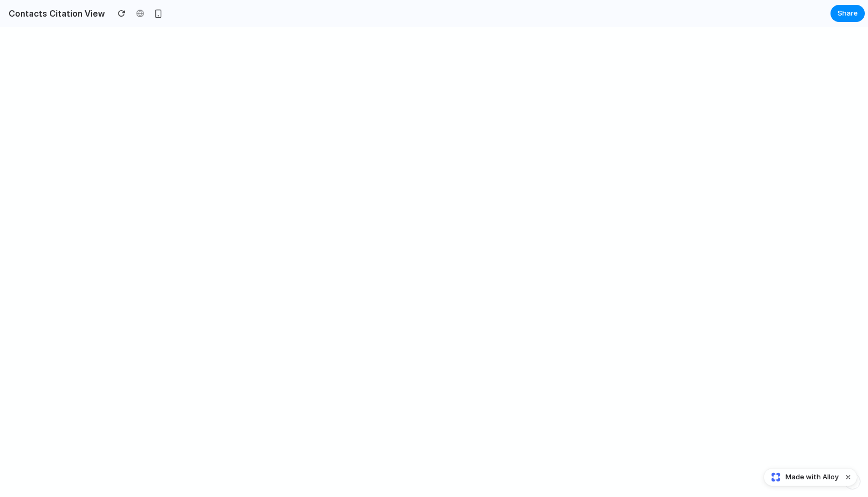 The image size is (868, 497). Describe the element at coordinates (848, 13) in the screenshot. I see `button: Share` at that location.